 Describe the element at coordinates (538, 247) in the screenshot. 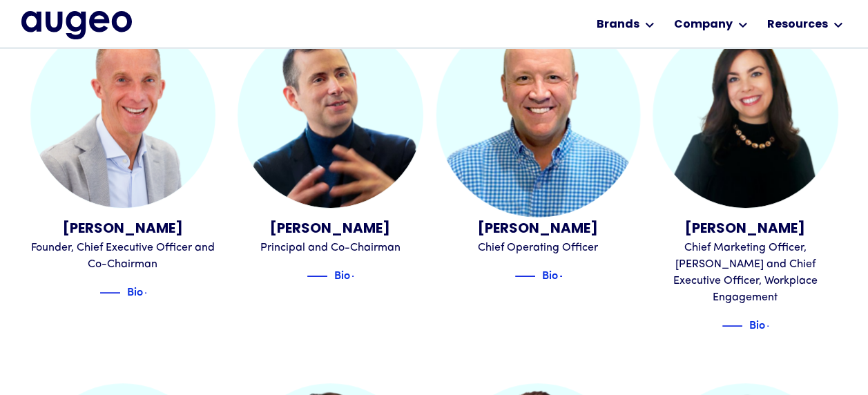

I see `div: Chief Operating Officer` at that location.